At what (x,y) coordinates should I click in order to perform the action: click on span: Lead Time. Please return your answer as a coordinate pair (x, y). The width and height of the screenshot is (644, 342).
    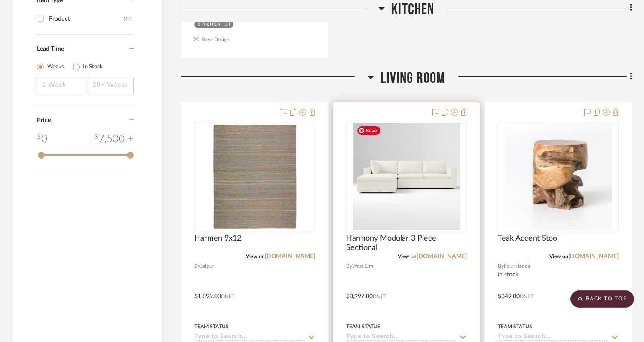
    Looking at the image, I should click on (50, 49).